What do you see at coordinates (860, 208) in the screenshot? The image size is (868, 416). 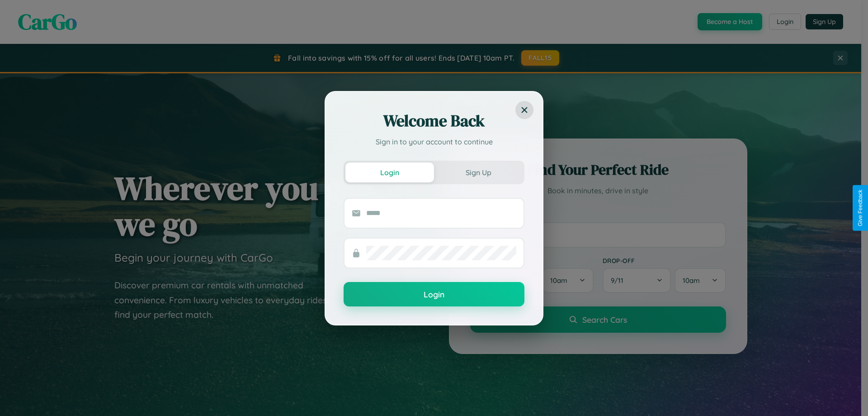 I see `div: Give Feedback` at bounding box center [860, 208].